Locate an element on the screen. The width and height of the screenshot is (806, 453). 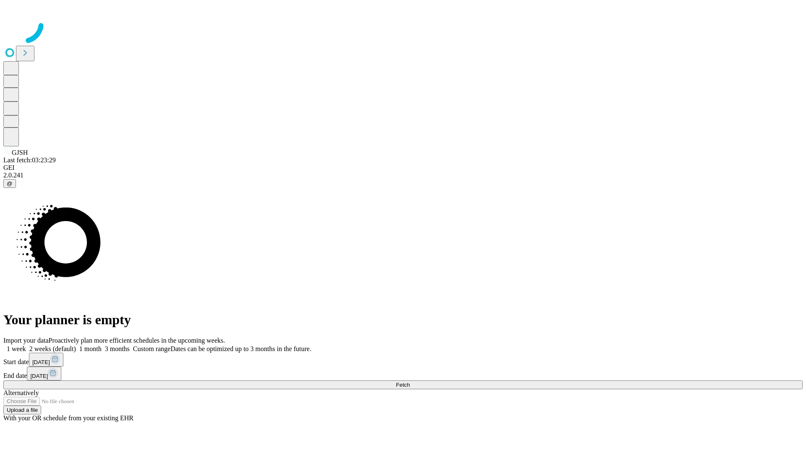
span: Custom range is located at coordinates (152, 349).